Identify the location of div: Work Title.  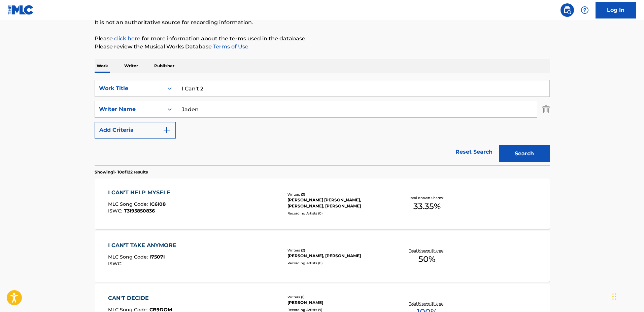
(130, 88).